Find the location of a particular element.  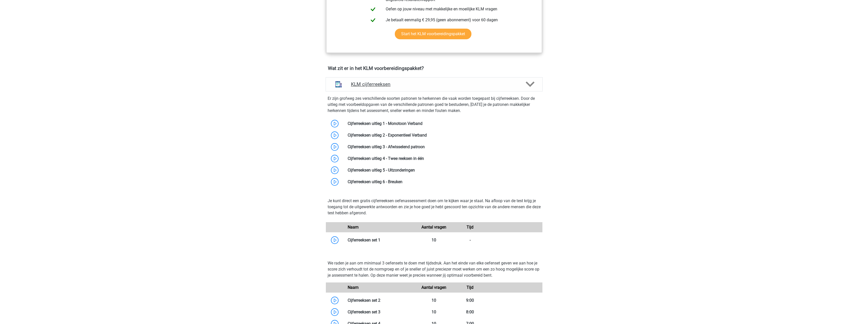

div: Cijferreeksen set 2 is located at coordinates (380, 301).